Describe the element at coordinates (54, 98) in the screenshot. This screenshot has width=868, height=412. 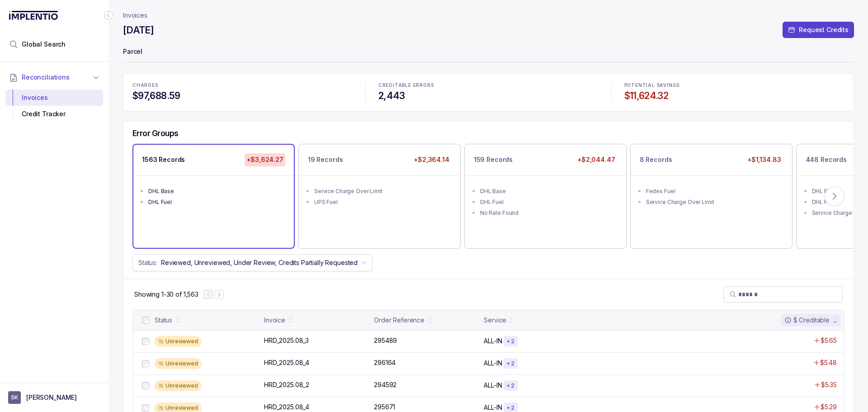
I see `div: Invoices` at that location.